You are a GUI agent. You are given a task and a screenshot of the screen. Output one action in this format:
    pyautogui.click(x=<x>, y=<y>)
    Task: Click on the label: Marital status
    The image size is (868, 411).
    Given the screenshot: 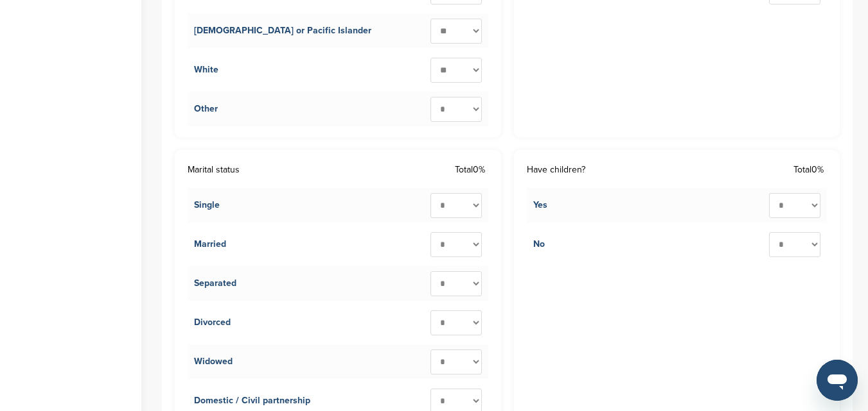 What is the action you would take?
    pyautogui.click(x=213, y=170)
    